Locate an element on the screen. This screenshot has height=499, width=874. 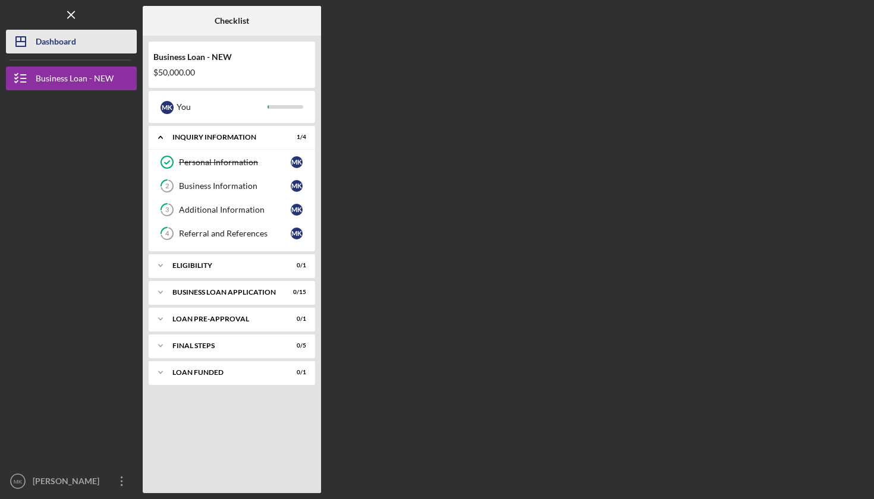
div: Business Information is located at coordinates (235, 186).